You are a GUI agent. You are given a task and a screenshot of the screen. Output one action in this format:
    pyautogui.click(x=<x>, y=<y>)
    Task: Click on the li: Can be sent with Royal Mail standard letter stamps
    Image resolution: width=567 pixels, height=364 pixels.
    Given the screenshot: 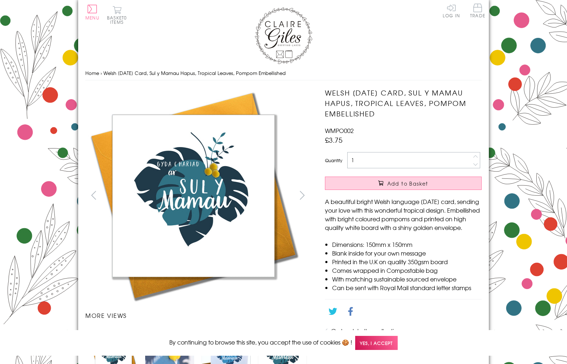 What is the action you would take?
    pyautogui.click(x=407, y=287)
    